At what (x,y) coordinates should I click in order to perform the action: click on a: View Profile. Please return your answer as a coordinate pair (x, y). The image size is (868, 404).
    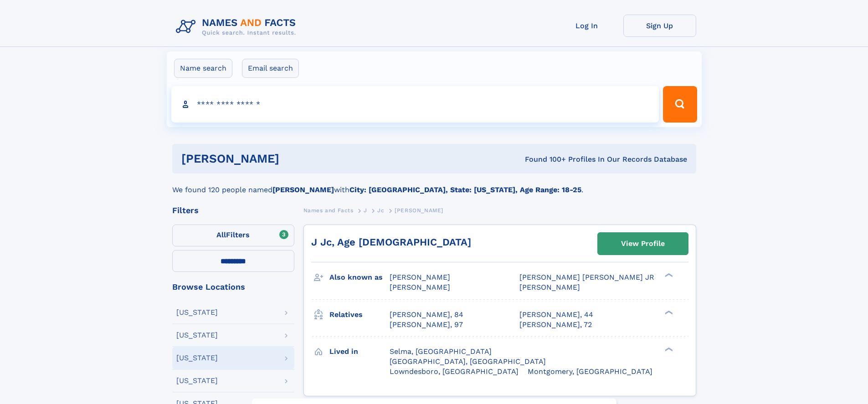
    Looking at the image, I should click on (643, 244).